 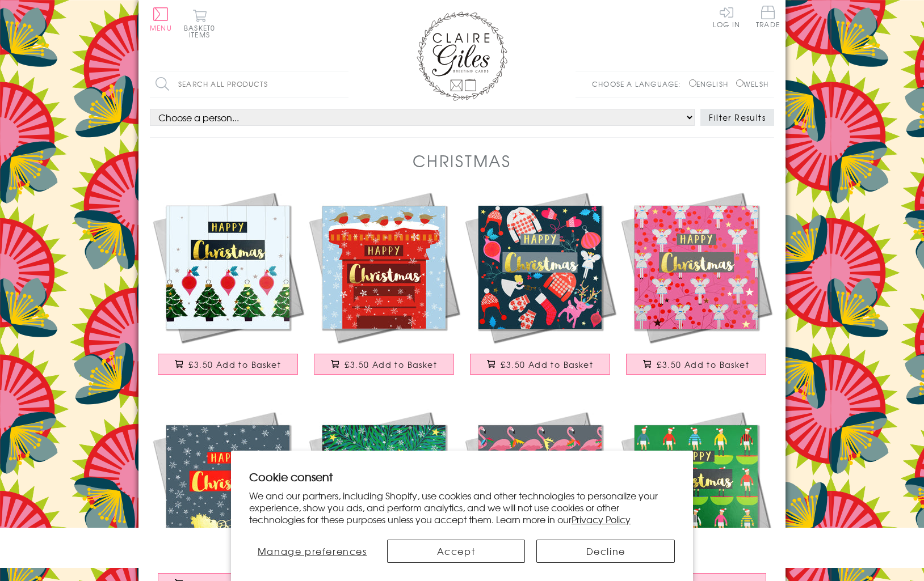 I want to click on img: Christmas Card, Robins on a Postbox, text foiled in shiny gold, so click(x=384, y=267).